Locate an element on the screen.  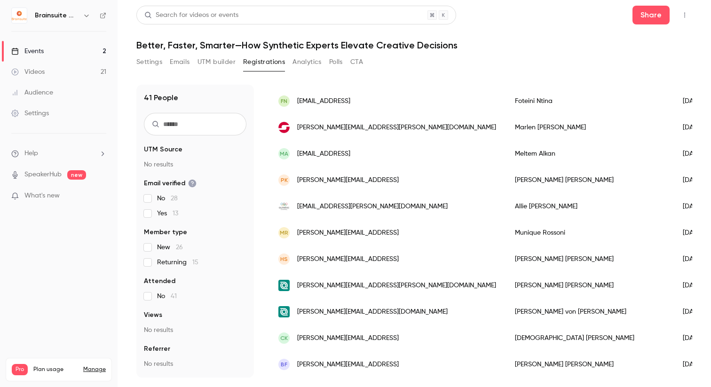
section: facet-groups is located at coordinates (195, 257).